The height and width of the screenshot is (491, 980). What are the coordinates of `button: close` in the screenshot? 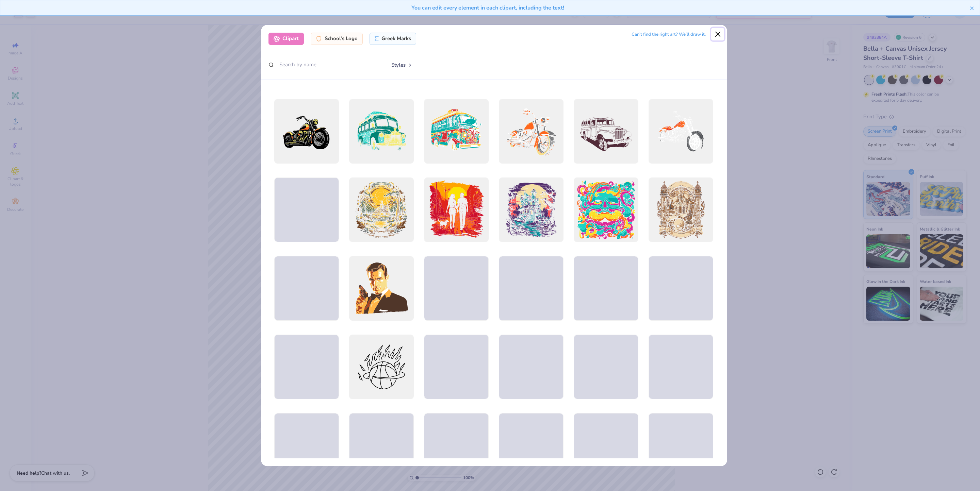 It's located at (972, 8).